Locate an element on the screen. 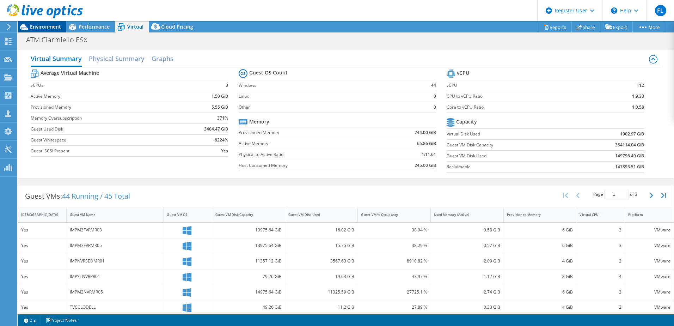 This screenshot has width=674, height=326. div: 11357.12 GiB is located at coordinates (248, 261).